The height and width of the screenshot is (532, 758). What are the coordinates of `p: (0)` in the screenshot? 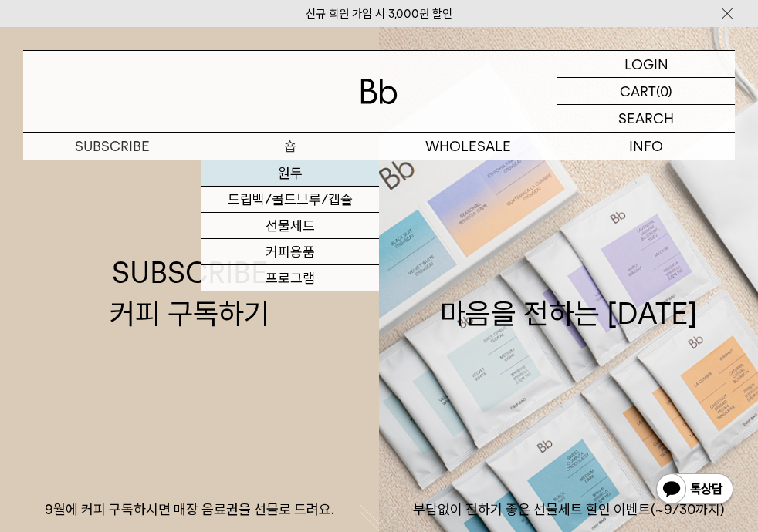 It's located at (664, 91).